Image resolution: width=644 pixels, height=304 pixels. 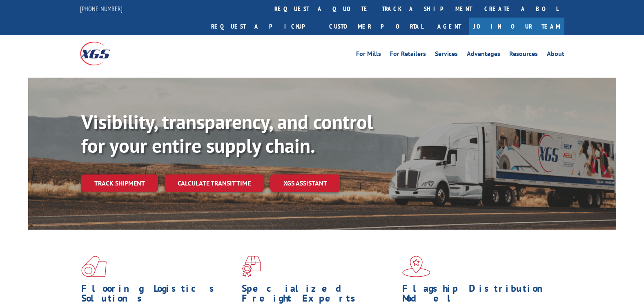 I want to click on img: xgs-icon-focused-on-flooring-red, so click(x=251, y=266).